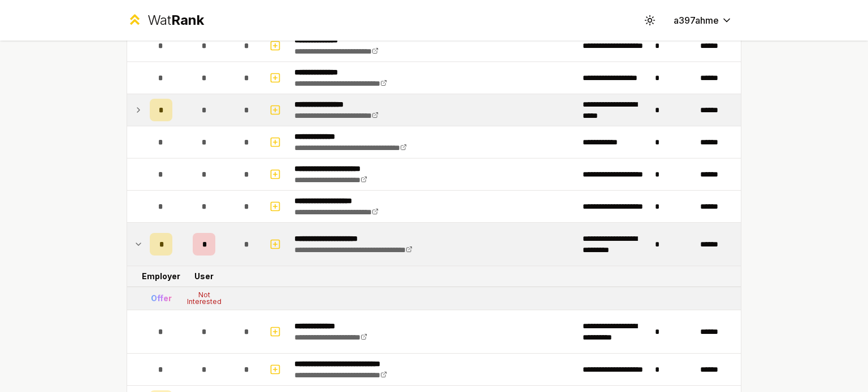  Describe the element at coordinates (204, 277) in the screenshot. I see `td: User` at that location.